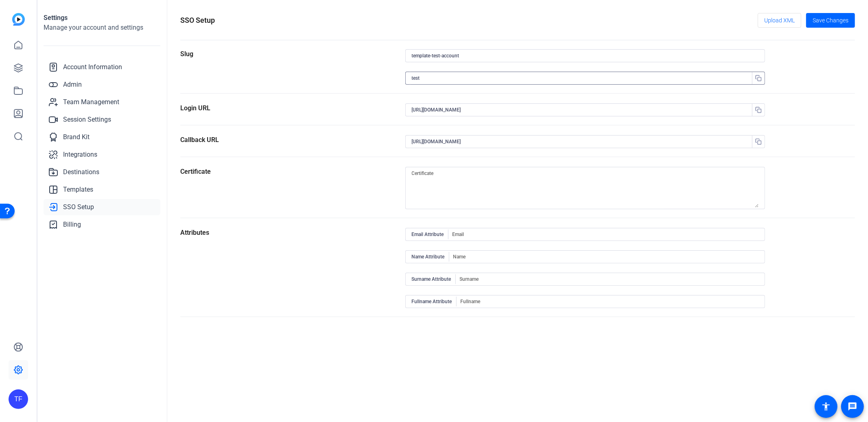  Describe the element at coordinates (102, 225) in the screenshot. I see `a: Billing` at that location.